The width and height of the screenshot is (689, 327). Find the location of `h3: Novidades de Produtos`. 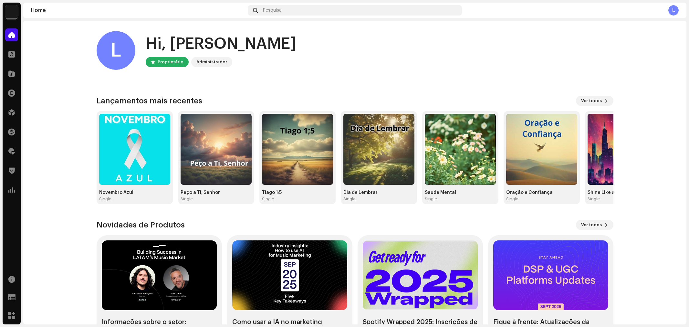

h3: Novidades de Produtos is located at coordinates (140, 225).